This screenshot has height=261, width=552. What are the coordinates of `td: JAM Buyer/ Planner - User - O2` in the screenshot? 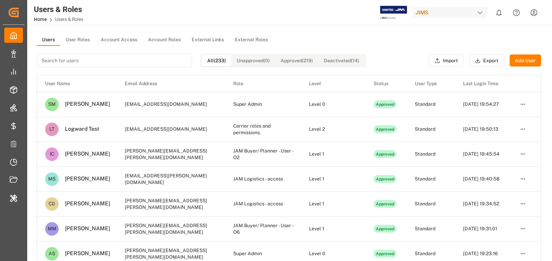 It's located at (263, 154).